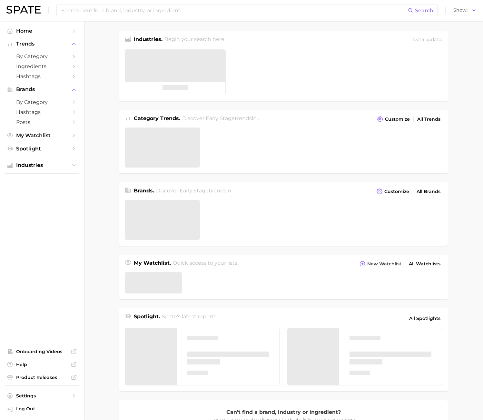 The image size is (483, 420). I want to click on button: Industries, so click(42, 165).